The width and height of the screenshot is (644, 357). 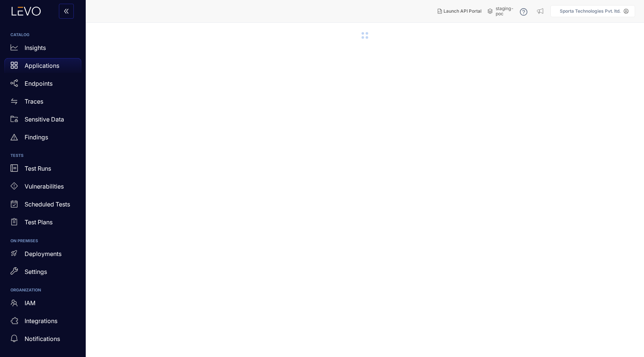 What do you see at coordinates (43, 85) in the screenshot?
I see `a: Endpoints` at bounding box center [43, 85].